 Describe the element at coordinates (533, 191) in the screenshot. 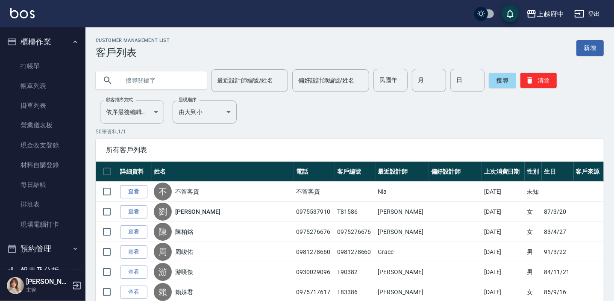

I see `td: 未知` at that location.